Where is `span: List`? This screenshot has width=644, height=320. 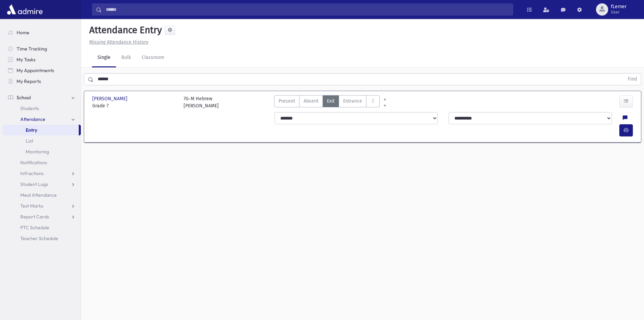
span: List is located at coordinates (30, 141).